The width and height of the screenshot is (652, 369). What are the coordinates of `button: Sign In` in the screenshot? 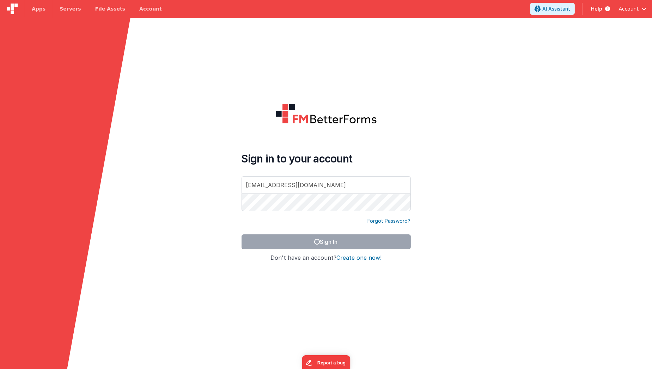 It's located at (326, 242).